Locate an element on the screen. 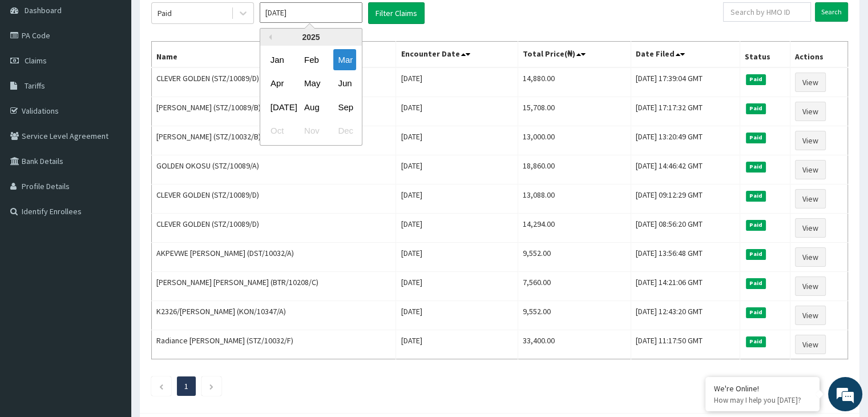  div: Choose July 2025 is located at coordinates (277, 107).